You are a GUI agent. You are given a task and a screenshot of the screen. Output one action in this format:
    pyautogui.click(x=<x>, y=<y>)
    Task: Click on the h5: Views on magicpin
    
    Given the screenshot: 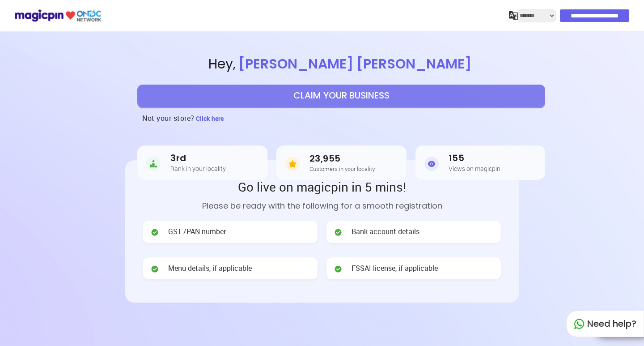 What is the action you would take?
    pyautogui.click(x=475, y=168)
    